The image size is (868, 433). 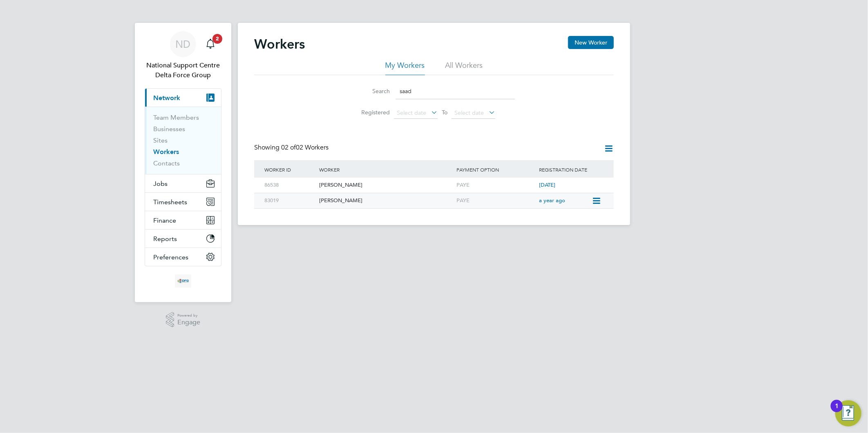 I want to click on div: 86538, so click(x=290, y=185).